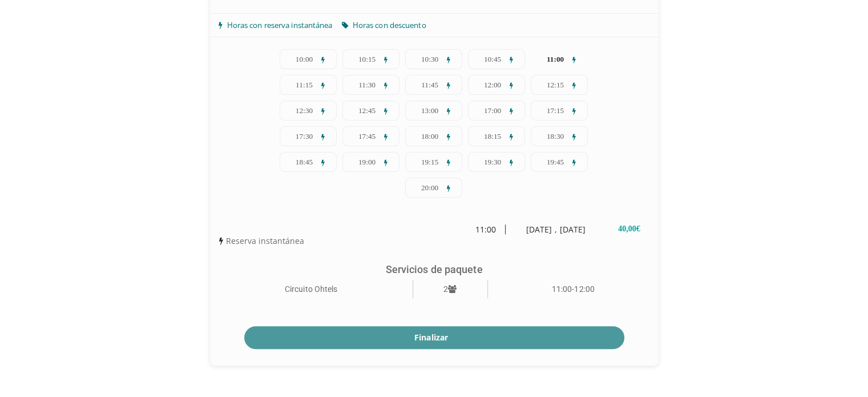 This screenshot has height=397, width=868. What do you see at coordinates (497, 85) in the screenshot?
I see `span: 12:00` at bounding box center [497, 85].